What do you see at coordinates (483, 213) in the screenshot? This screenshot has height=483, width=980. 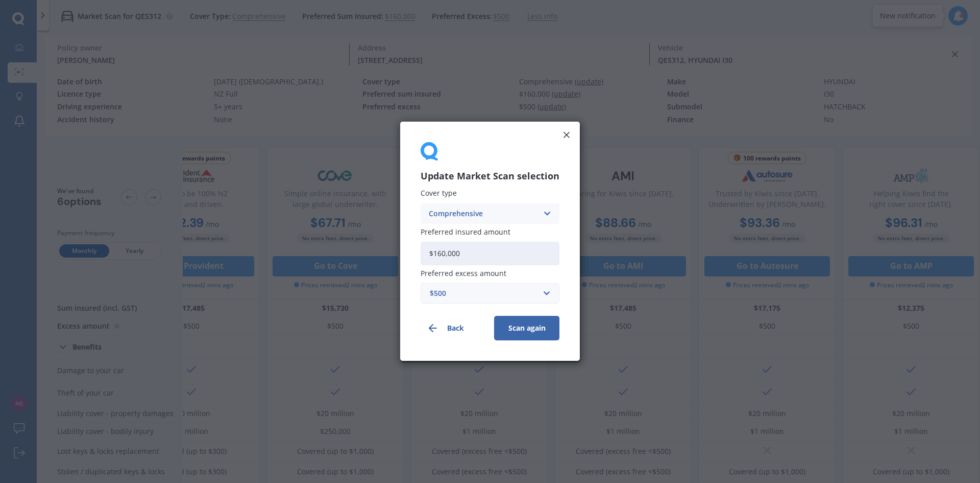 I see `div: Comprehensive` at bounding box center [483, 213].